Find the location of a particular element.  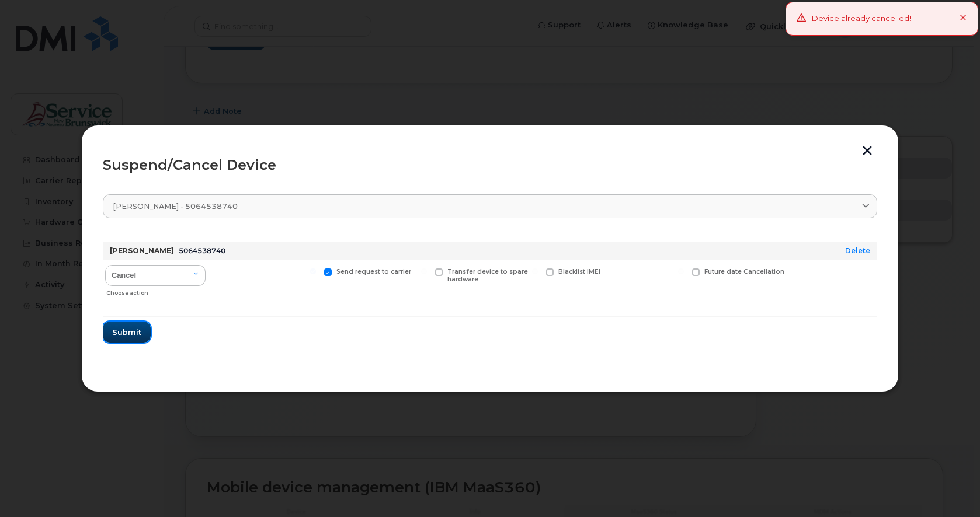

div: Device already cancelled! is located at coordinates (862, 19).